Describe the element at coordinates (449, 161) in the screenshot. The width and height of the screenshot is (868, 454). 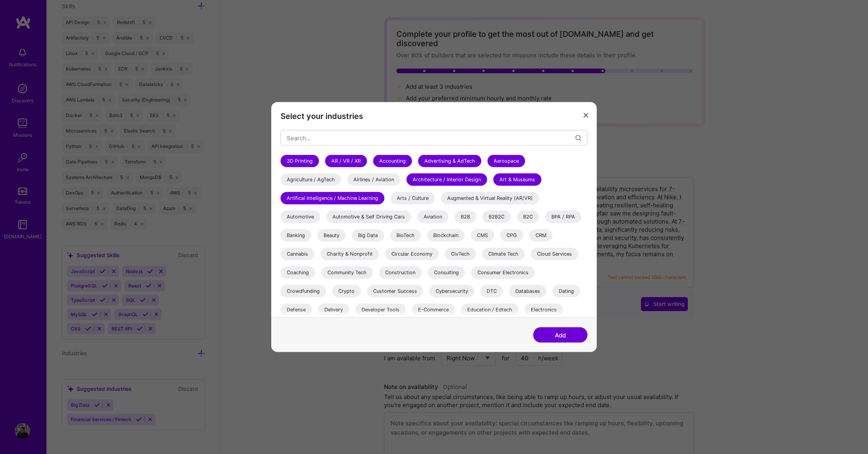
I see `div: Advertising & AdTech` at that location.